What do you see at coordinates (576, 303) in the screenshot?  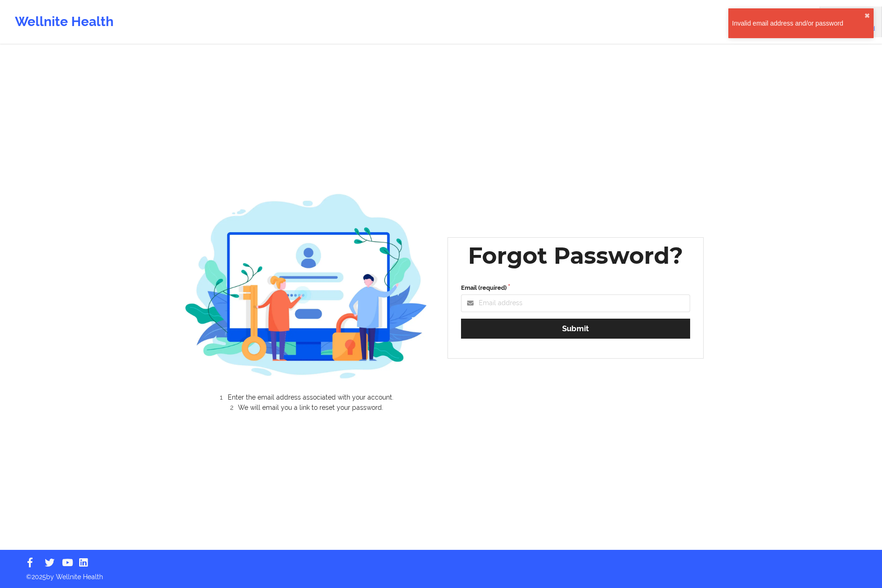 I see `input: Email address` at bounding box center [576, 303].